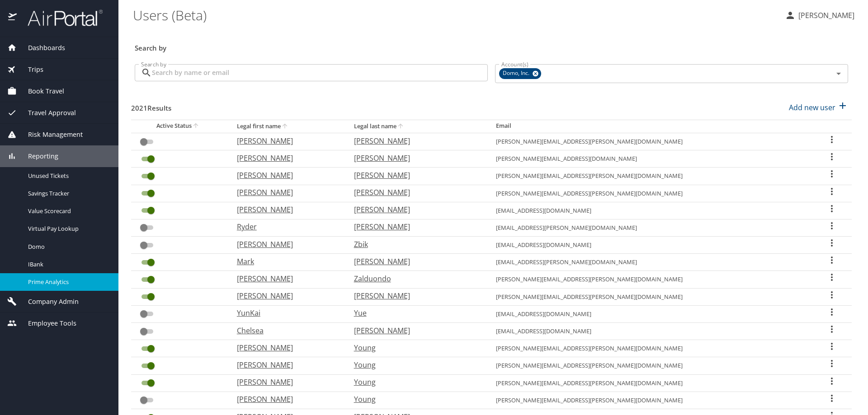 The width and height of the screenshot is (868, 415). What do you see at coordinates (516, 73) in the screenshot?
I see `span: Domo, Inc.` at bounding box center [516, 73].